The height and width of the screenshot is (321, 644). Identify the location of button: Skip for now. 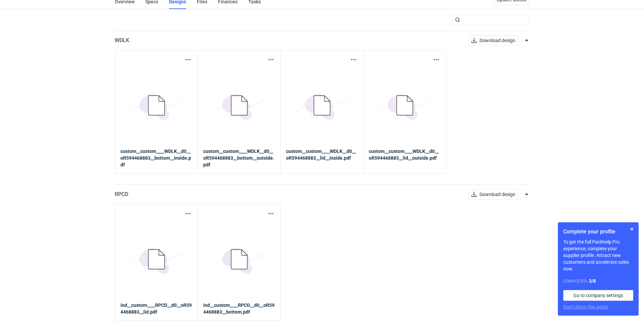
(632, 229).